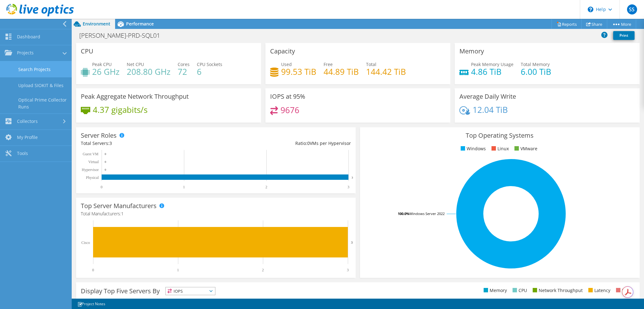 This screenshot has width=644, height=309. Describe the element at coordinates (492, 72) in the screenshot. I see `h4: 4.86 TiB` at that location.